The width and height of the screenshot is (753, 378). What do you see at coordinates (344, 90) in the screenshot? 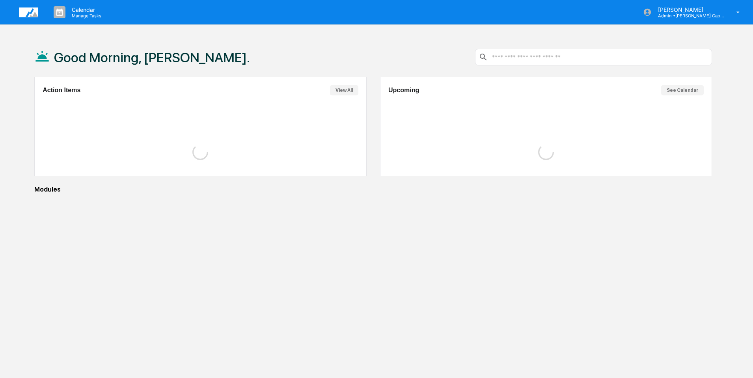
I see `a: View All` at bounding box center [344, 90].